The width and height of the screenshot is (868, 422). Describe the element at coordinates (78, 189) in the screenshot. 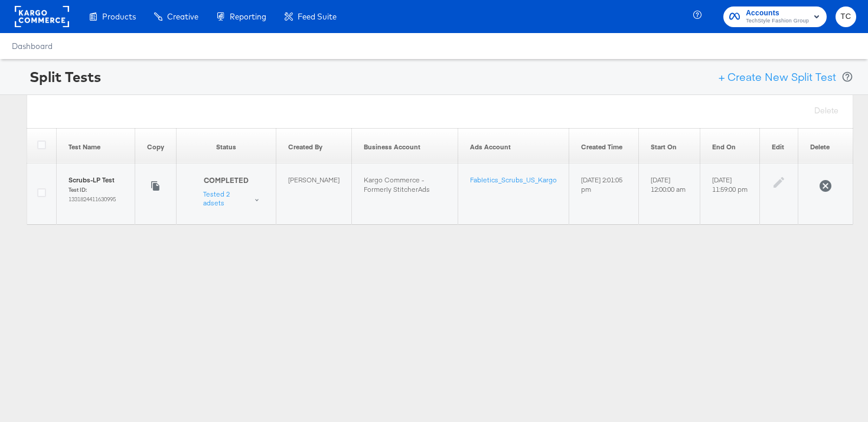

I see `strong: Test ID:` at that location.